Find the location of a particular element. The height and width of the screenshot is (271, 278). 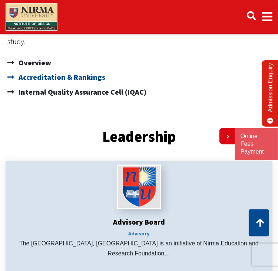

p: Advisory is located at coordinates (139, 234).